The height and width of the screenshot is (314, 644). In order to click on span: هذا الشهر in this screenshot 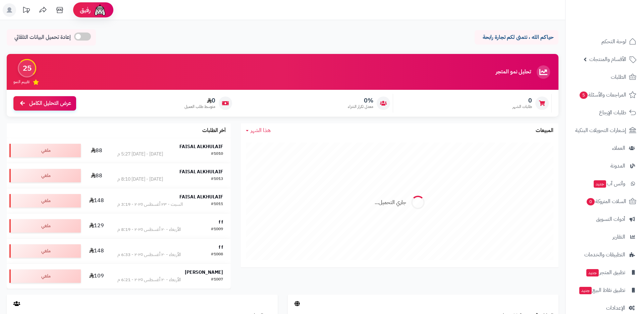, I will do `click(261, 131)`.